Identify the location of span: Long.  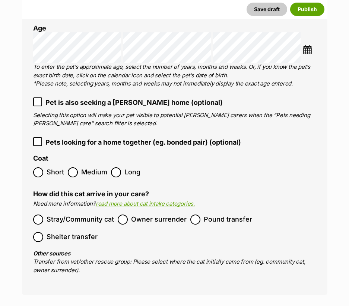
(133, 172).